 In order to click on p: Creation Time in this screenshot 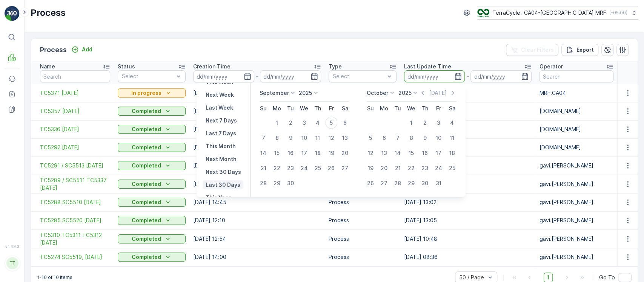, I will do `click(212, 67)`.